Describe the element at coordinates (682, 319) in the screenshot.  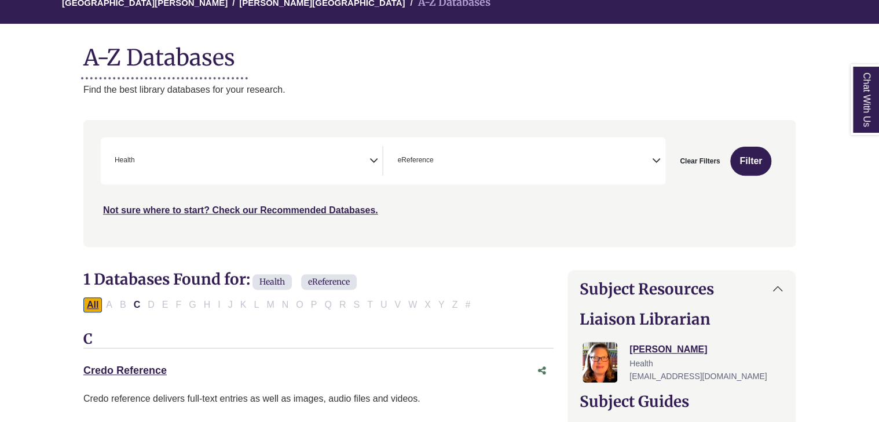
I see `h2: Liaison Librarian` at that location.